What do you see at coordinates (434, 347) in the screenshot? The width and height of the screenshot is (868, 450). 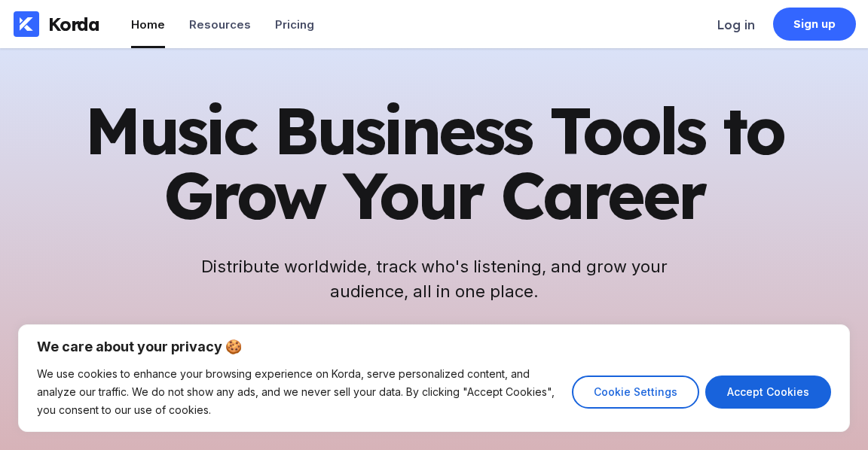 I see `p: We care about your privacy 🍪` at bounding box center [434, 347].